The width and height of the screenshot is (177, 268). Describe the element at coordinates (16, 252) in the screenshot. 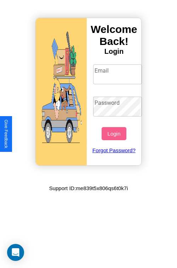

I see `div: Open Intercom Messenger` at that location.